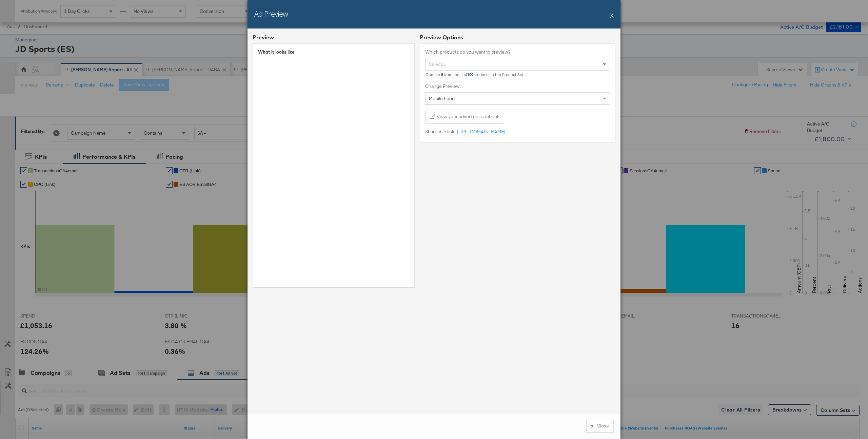 This screenshot has height=439, width=868. Describe the element at coordinates (612, 15) in the screenshot. I see `button: X` at that location.